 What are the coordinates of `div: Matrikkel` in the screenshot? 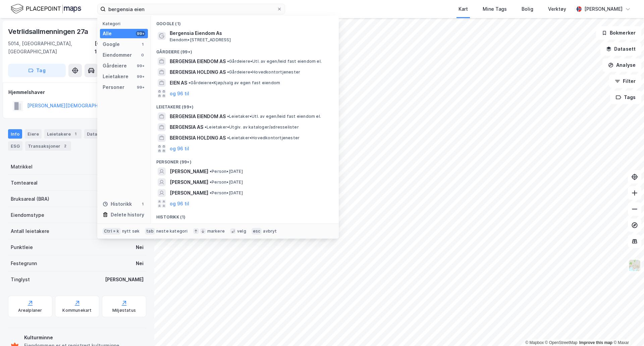 It's located at (21, 167).